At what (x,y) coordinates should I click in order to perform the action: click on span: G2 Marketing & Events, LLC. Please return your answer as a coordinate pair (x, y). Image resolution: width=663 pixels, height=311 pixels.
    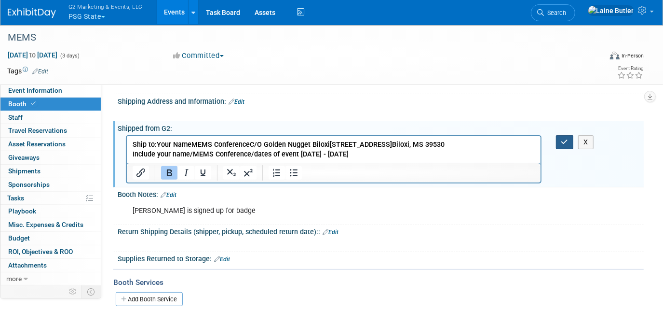
    Looking at the image, I should click on (106, 6).